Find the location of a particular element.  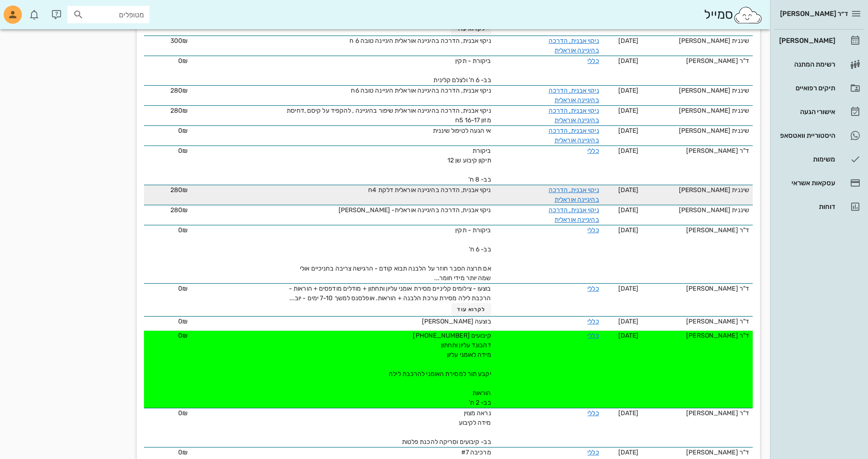

button: לקרוא עוד is located at coordinates (471, 309).